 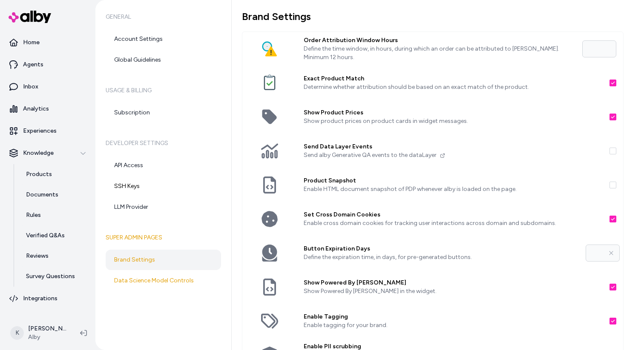 I want to click on h1: Brand Settings, so click(x=433, y=17).